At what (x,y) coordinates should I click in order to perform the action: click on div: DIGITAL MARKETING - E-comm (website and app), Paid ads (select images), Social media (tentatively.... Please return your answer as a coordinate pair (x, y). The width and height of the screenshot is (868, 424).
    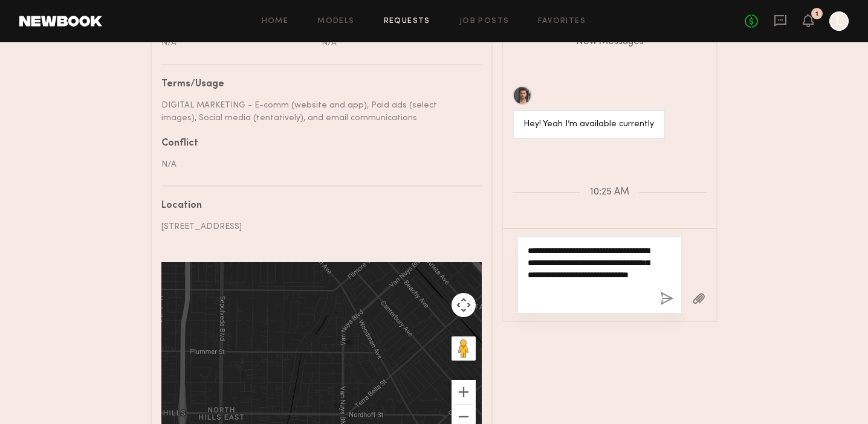
    Looking at the image, I should click on (317, 112).